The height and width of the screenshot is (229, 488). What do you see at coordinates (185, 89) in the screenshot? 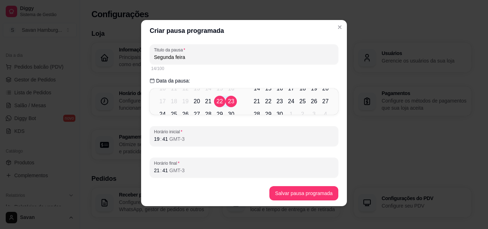
I see `span: 12` at bounding box center [185, 89].